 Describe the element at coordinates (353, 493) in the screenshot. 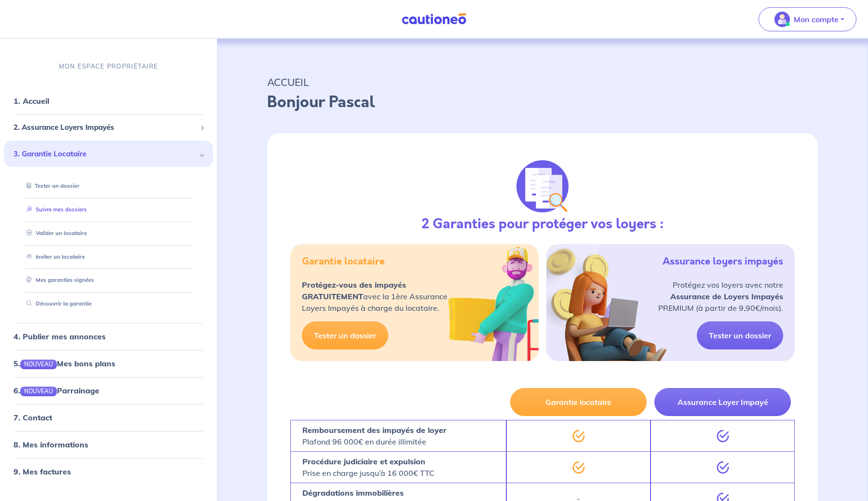

I see `strong: Dégradations immobilières` at that location.